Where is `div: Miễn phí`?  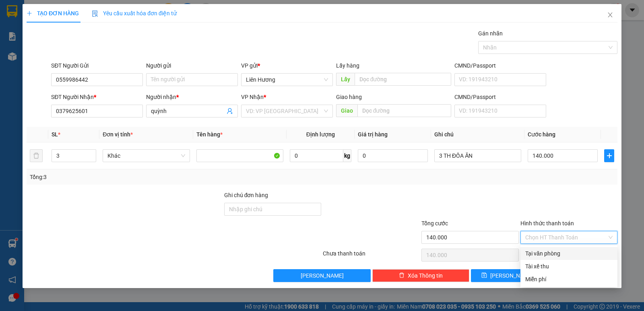
div: Miễn phí is located at coordinates (569, 279).